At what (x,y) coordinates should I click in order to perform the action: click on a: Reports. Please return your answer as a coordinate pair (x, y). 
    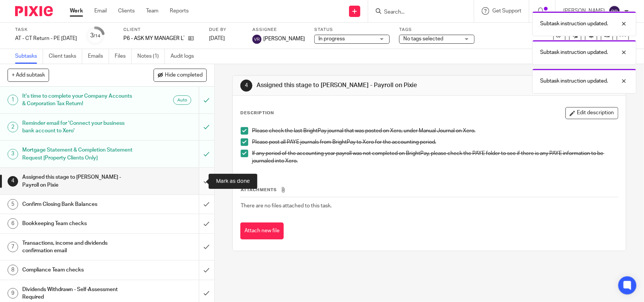
    Looking at the image, I should click on (179, 11).